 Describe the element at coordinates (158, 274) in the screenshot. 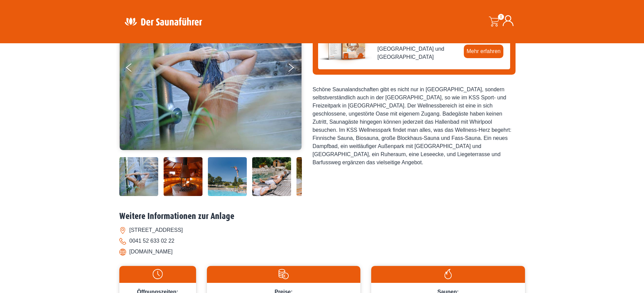

I see `img: Uhr-weiss.svg` at that location.